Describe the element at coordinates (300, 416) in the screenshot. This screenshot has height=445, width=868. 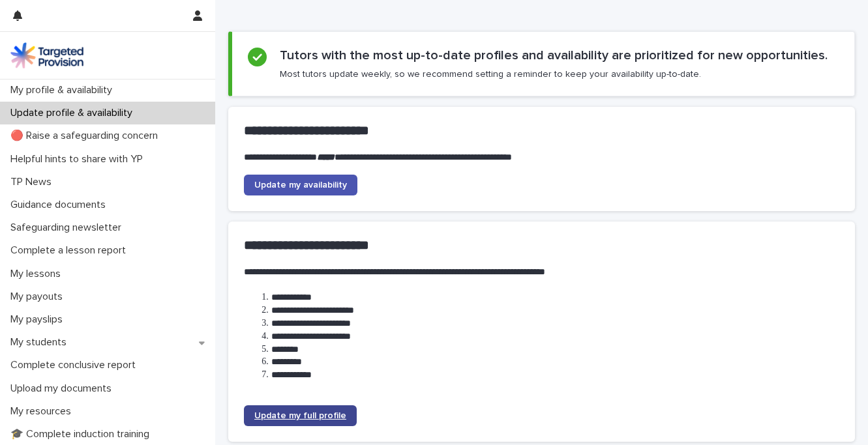
I see `a: Update my full profile` at that location.